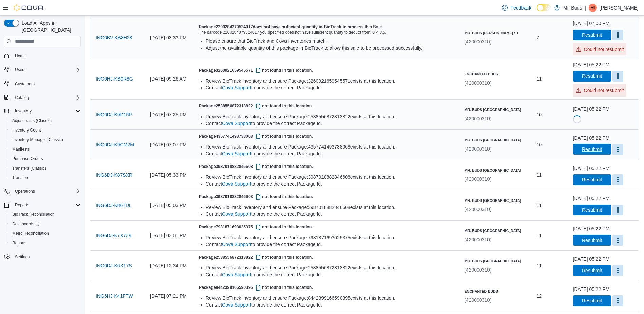 The image size is (644, 314). Describe the element at coordinates (239, 288) in the screenshot. I see `span: 8442399166590395` at that location.